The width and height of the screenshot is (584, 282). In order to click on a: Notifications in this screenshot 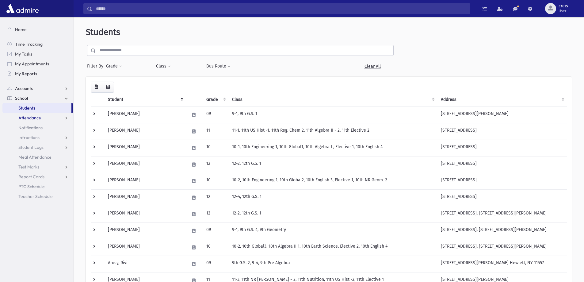, I will do `click(38, 128)`.